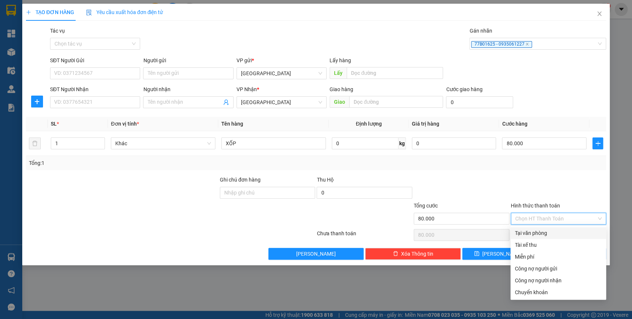 The image size is (632, 319). I want to click on label: Hình thức thanh toán, so click(535, 206).